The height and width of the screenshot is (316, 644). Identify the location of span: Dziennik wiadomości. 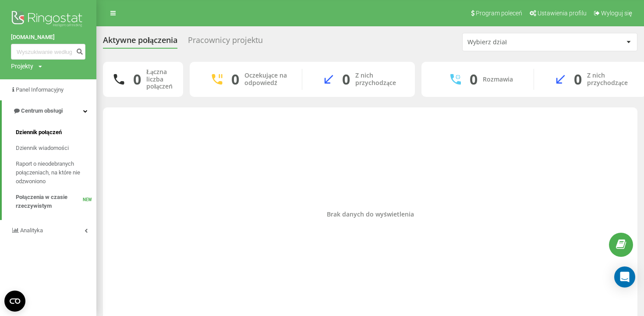
(42, 148).